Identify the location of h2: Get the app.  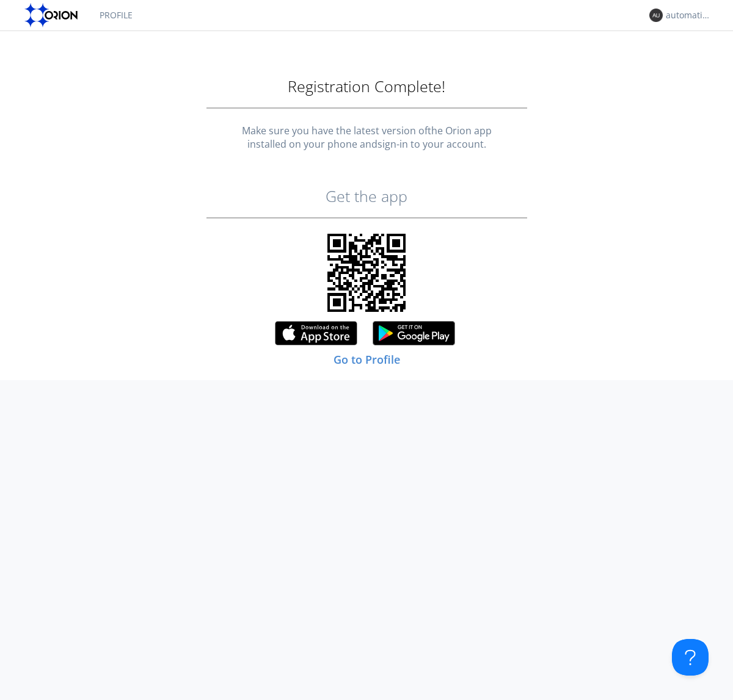
(366, 197).